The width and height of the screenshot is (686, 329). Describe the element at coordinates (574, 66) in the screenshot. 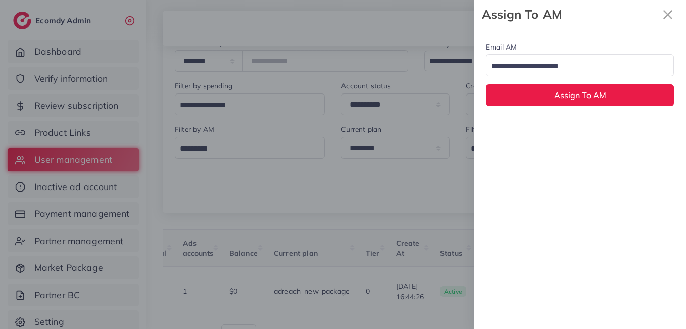

I see `input: Search for option` at that location.